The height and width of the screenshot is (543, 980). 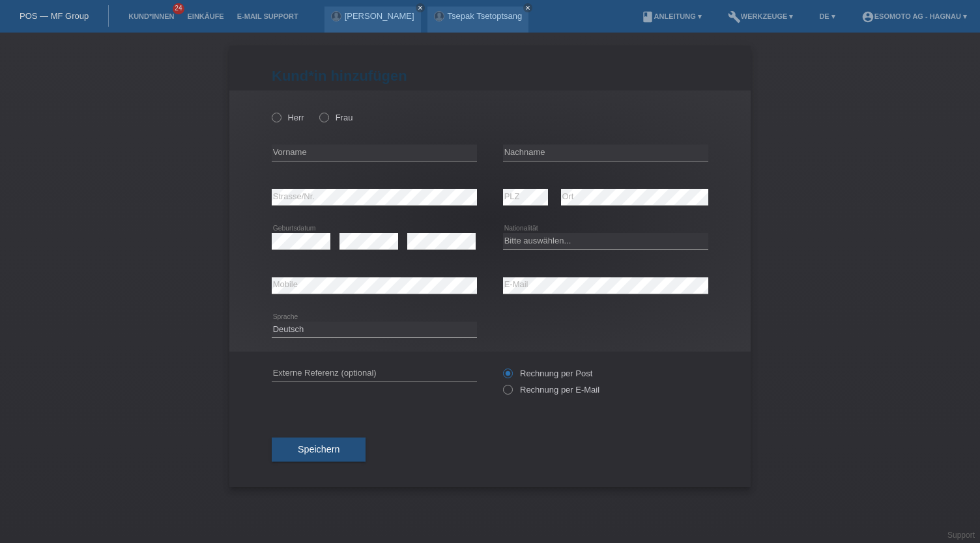 I want to click on a: account_circleEsomoto AG - Hagnau ▾, so click(x=914, y=17).